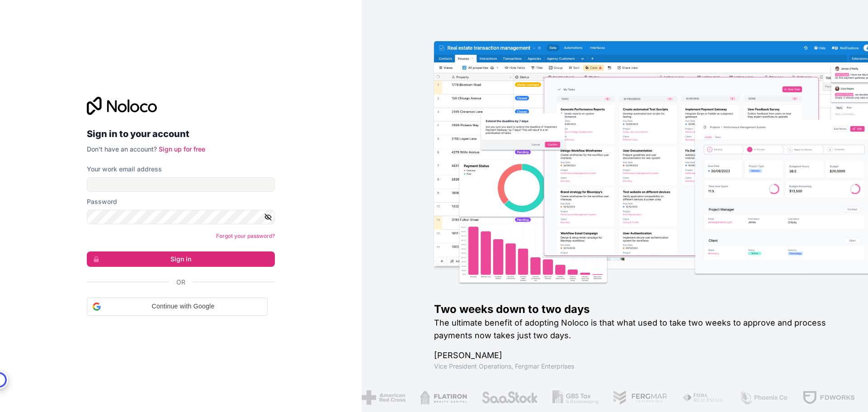  Describe the element at coordinates (246, 235) in the screenshot. I see `a: Forgot your password?` at that location.